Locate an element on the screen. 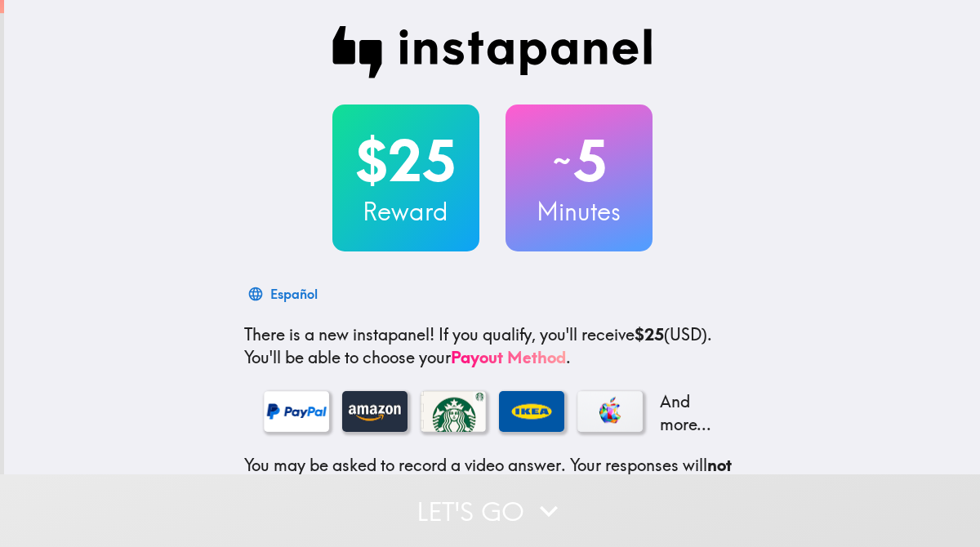  p: If you qualify, you'll receive (USD) . You'll be able to choose your . is located at coordinates (493, 346).